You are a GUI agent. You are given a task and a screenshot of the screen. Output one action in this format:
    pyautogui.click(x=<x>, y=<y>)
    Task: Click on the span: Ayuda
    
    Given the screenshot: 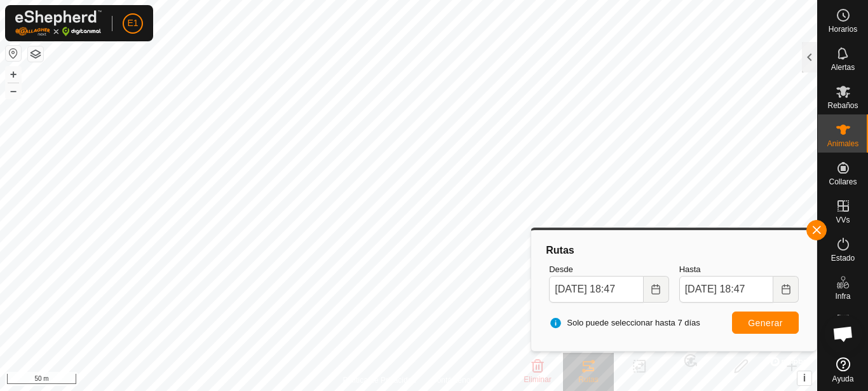 What is the action you would take?
    pyautogui.click(x=843, y=379)
    